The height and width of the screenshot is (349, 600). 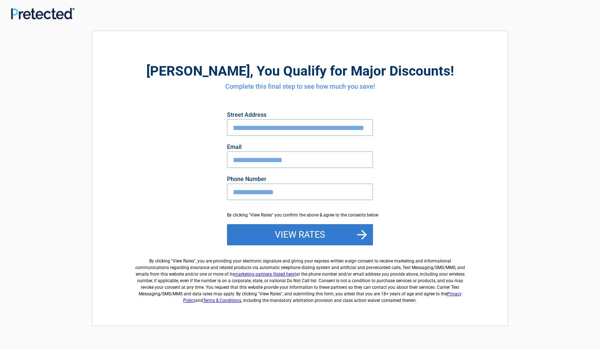 I want to click on h2: , You Qualify for Major Discounts!, so click(x=300, y=71).